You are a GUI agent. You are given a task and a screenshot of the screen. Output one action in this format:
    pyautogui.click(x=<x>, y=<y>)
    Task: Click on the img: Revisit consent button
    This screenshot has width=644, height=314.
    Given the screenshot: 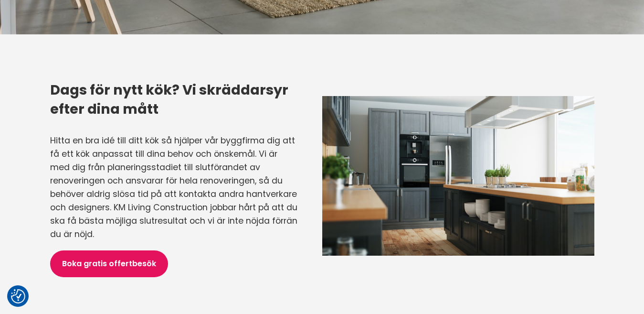 What is the action you would take?
    pyautogui.click(x=18, y=296)
    